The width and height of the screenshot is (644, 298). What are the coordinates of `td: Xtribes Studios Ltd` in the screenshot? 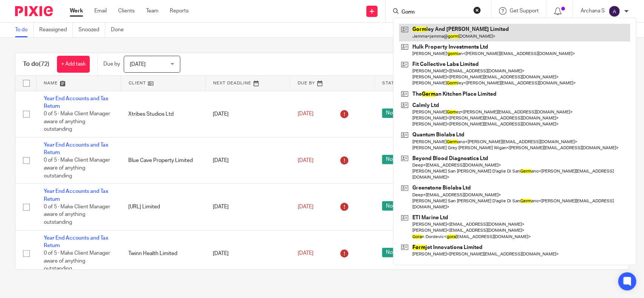 It's located at (163, 113).